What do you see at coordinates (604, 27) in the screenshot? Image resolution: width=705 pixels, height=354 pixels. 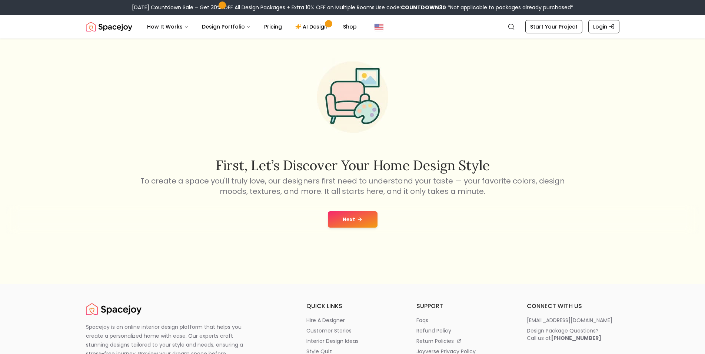 I see `a: Login` at bounding box center [604, 27].